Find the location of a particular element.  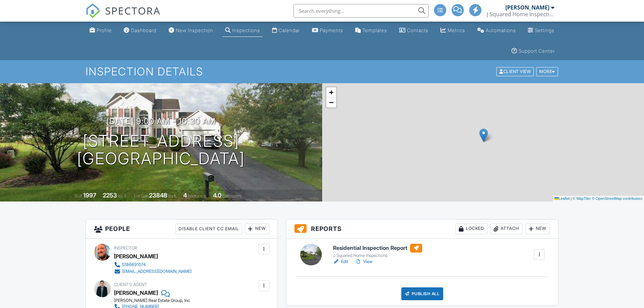

div: Locked is located at coordinates (472, 229).